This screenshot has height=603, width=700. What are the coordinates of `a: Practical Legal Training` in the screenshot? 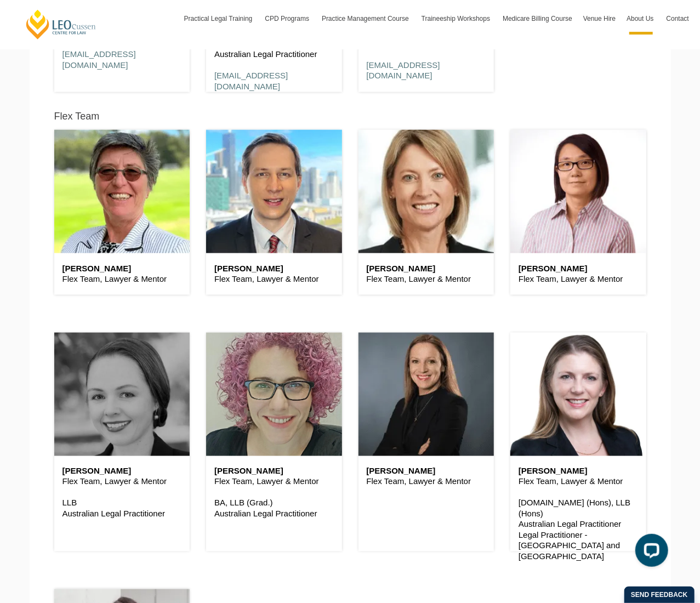 It's located at (219, 19).